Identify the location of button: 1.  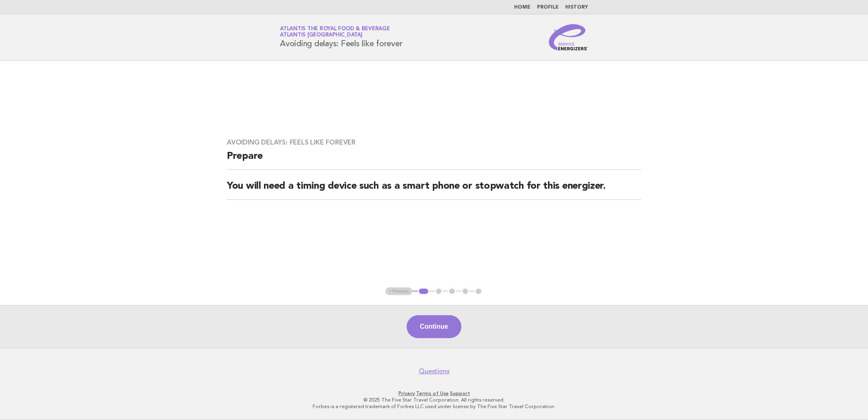
(424, 291).